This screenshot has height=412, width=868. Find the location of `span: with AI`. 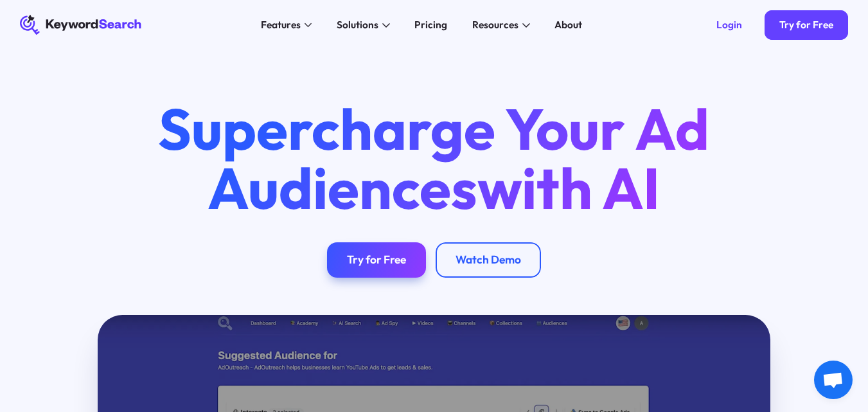

span: with AI is located at coordinates (569, 188).